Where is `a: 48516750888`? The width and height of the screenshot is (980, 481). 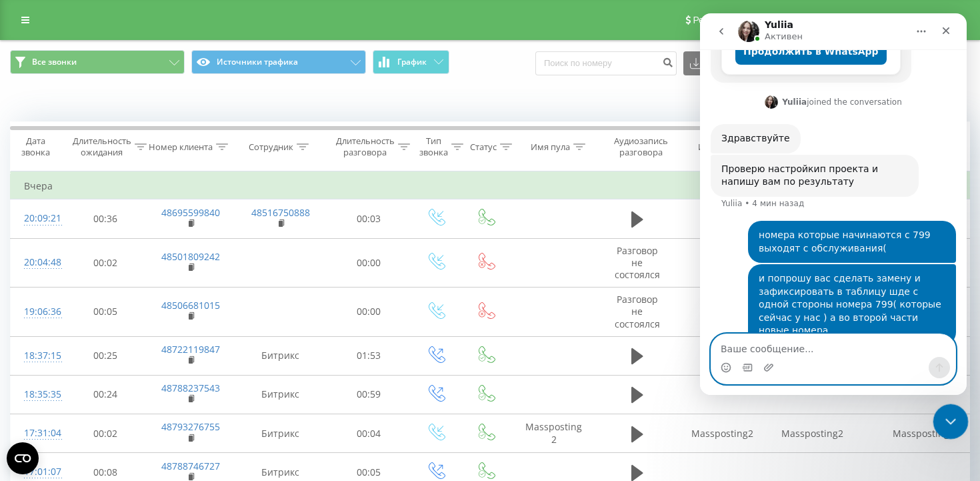 a: 48516750888 is located at coordinates (280, 212).